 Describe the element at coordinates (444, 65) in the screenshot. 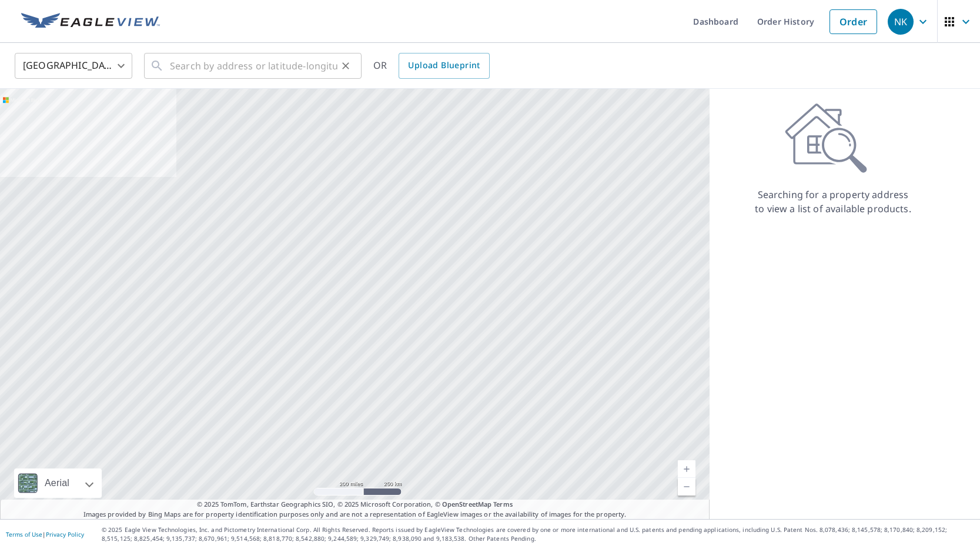

I see `a: Upload Blueprint` at that location.